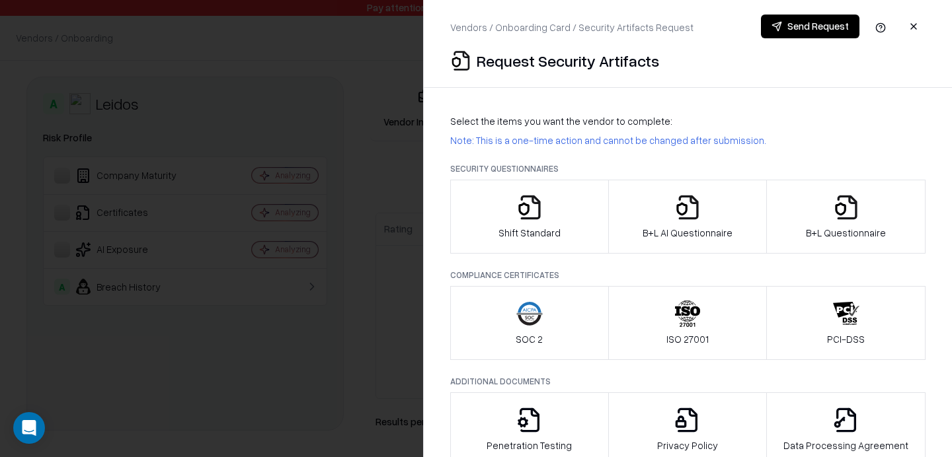 This screenshot has width=952, height=457. Describe the element at coordinates (687, 339) in the screenshot. I see `p: ISO 27001` at that location.